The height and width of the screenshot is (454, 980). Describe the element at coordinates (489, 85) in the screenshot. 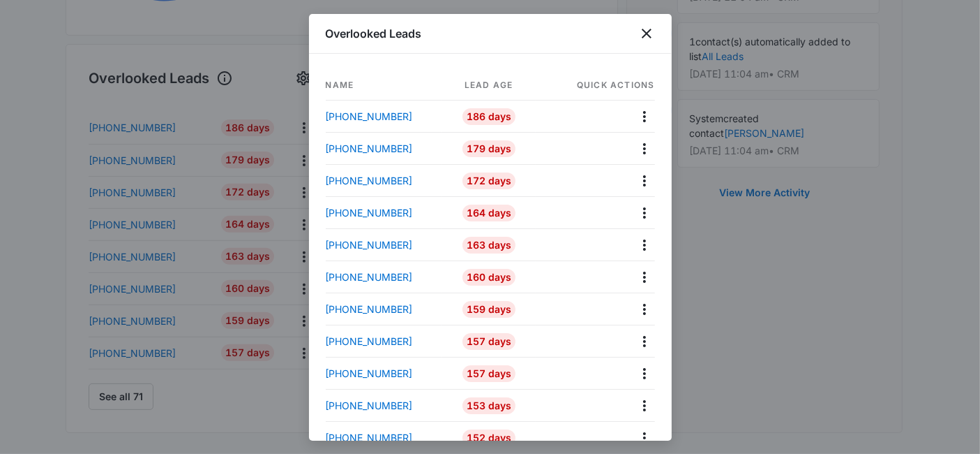

I see `th: Lead age` at that location.